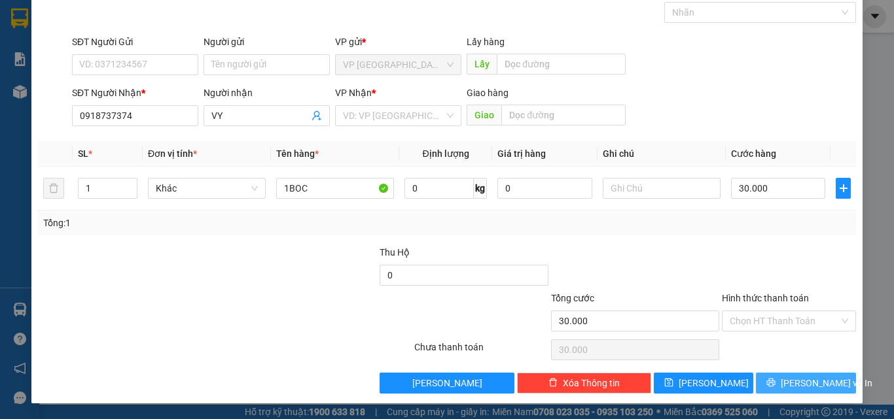 This screenshot has height=419, width=894. What do you see at coordinates (194, 223) in the screenshot?
I see `div: Tổng: 1` at bounding box center [194, 223].